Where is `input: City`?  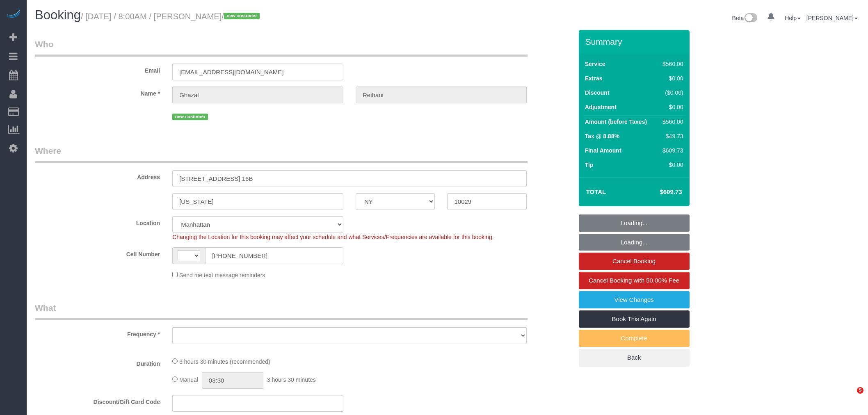
input: City is located at coordinates (258, 201).